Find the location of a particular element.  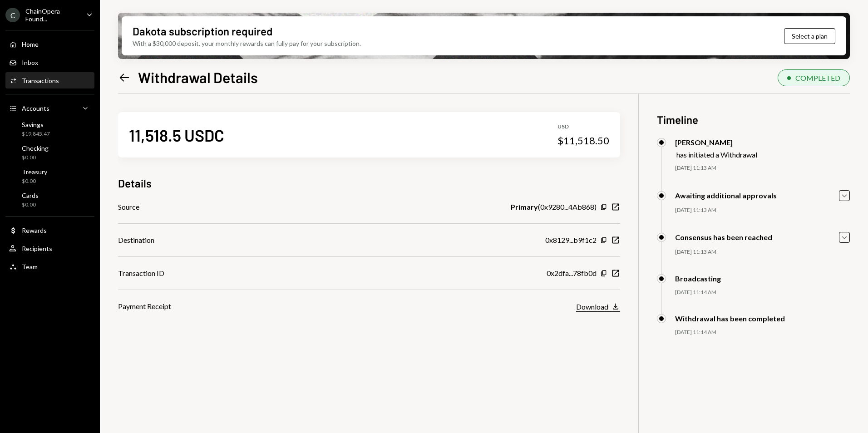

div: Inbox is located at coordinates (30, 62).